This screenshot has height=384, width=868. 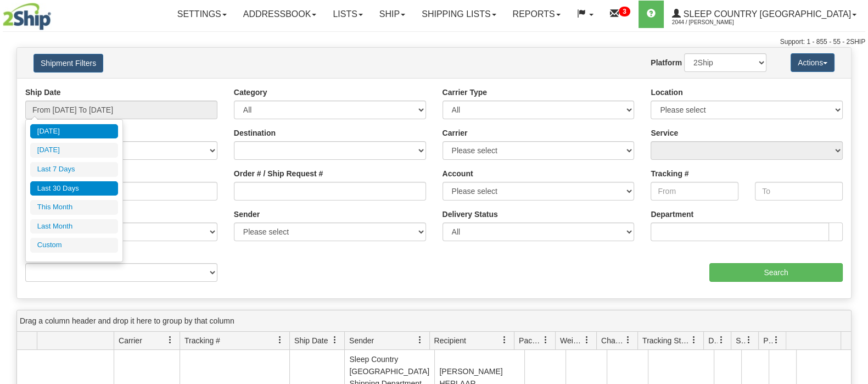 What do you see at coordinates (613, 341) in the screenshot?
I see `span: Charge` at bounding box center [613, 341].